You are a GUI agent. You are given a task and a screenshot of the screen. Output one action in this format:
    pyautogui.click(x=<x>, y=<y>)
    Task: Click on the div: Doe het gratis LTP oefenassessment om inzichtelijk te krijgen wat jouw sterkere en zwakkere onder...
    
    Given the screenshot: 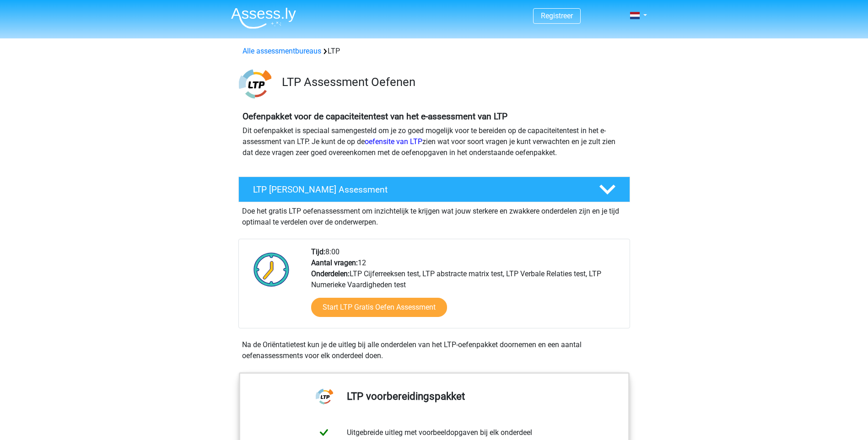 What is the action you would take?
    pyautogui.click(x=435, y=215)
    